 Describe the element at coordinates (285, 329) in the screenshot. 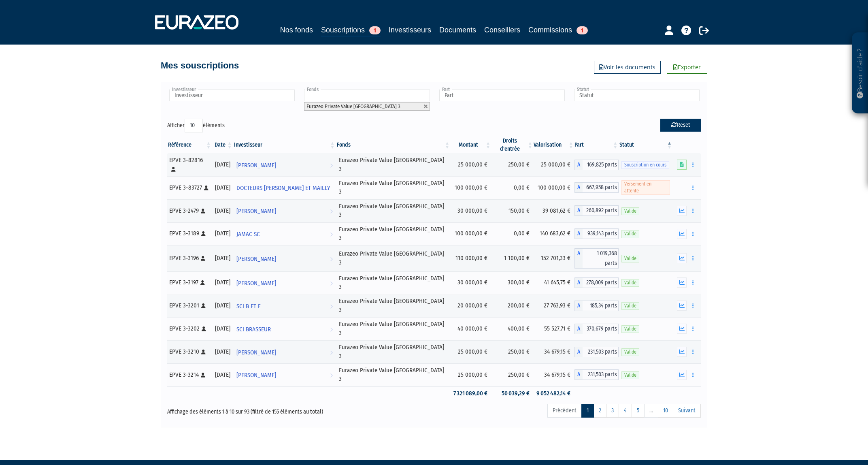

I see `a: SCI BRASSEUR` at that location.